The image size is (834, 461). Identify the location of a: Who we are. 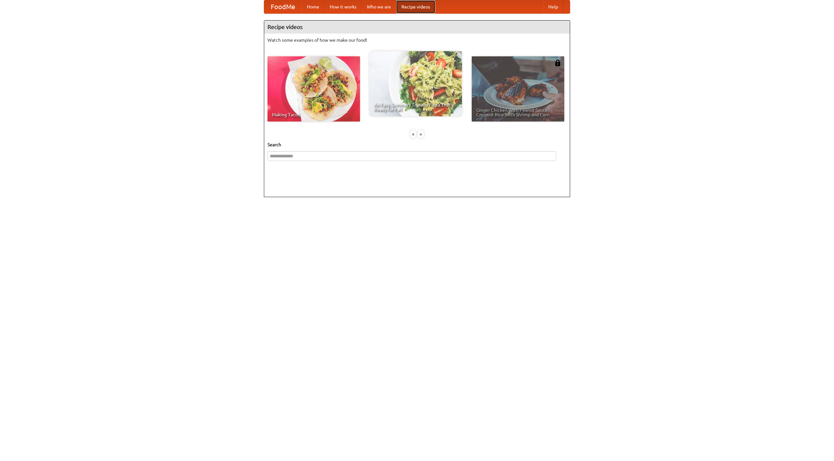
(379, 7).